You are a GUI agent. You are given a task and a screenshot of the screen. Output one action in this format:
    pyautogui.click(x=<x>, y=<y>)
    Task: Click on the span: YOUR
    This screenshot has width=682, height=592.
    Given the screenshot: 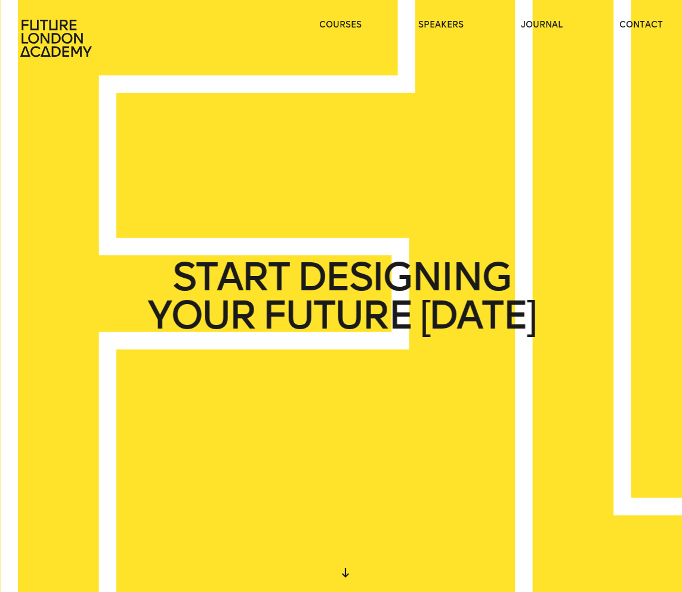 What is the action you would take?
    pyautogui.click(x=201, y=315)
    